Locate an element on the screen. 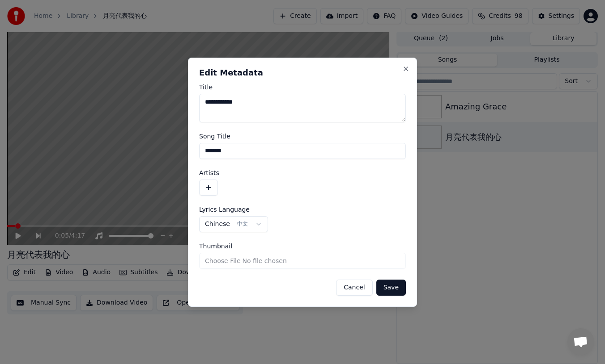 The image size is (605, 364). h2: Edit Metadata is located at coordinates (302, 73).